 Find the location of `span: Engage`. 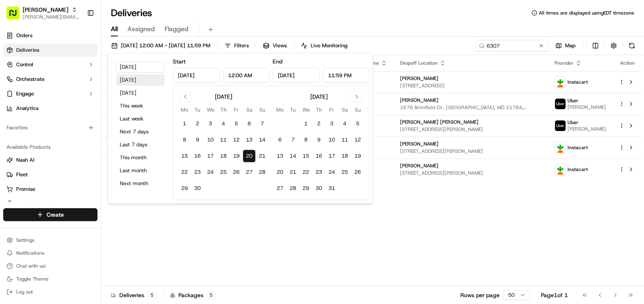

span: Engage is located at coordinates (25, 94).